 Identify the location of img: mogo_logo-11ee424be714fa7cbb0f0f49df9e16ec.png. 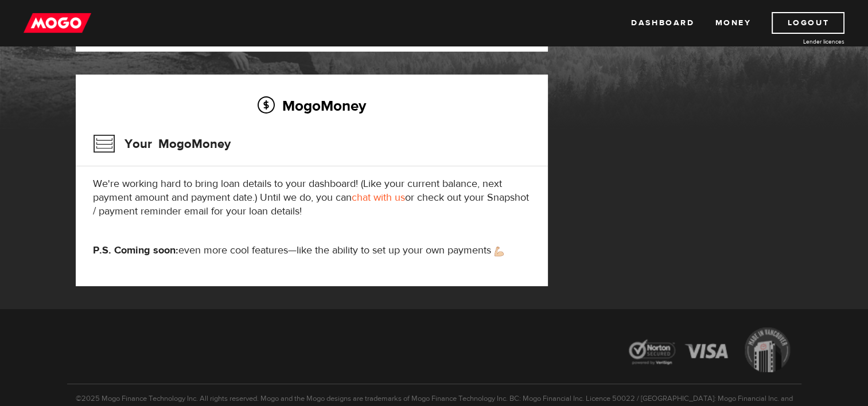
(57, 23).